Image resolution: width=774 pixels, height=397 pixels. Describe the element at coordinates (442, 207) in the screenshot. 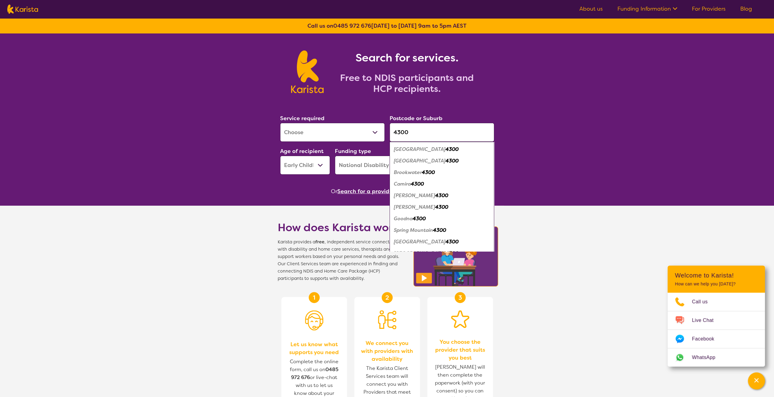

I see `div: Gailes 4300` at that location.